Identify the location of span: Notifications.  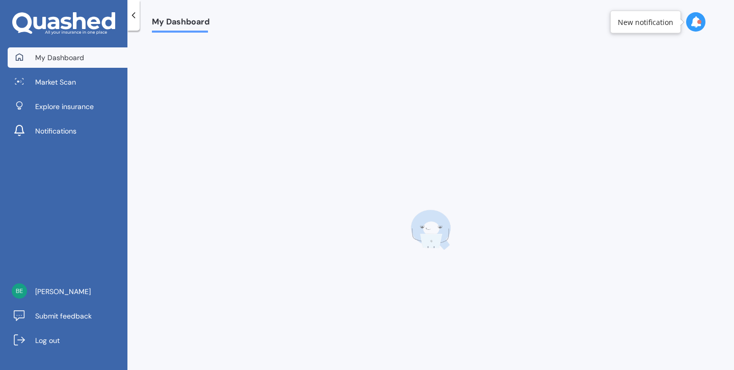
(56, 131).